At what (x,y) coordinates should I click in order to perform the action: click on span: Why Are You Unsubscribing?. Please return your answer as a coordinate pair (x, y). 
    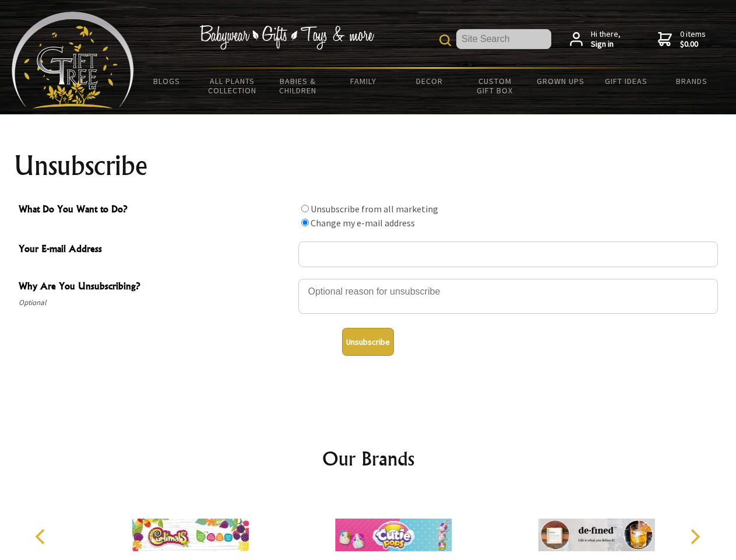
    Looking at the image, I should click on (155, 287).